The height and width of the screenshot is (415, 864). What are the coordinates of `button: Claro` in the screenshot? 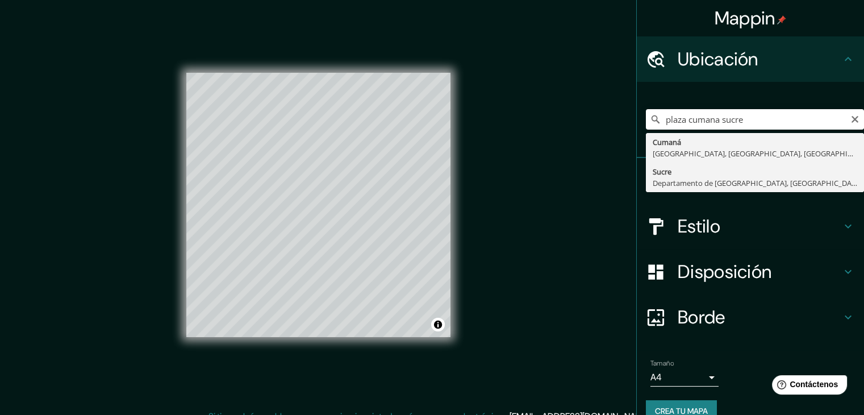 It's located at (855, 118).